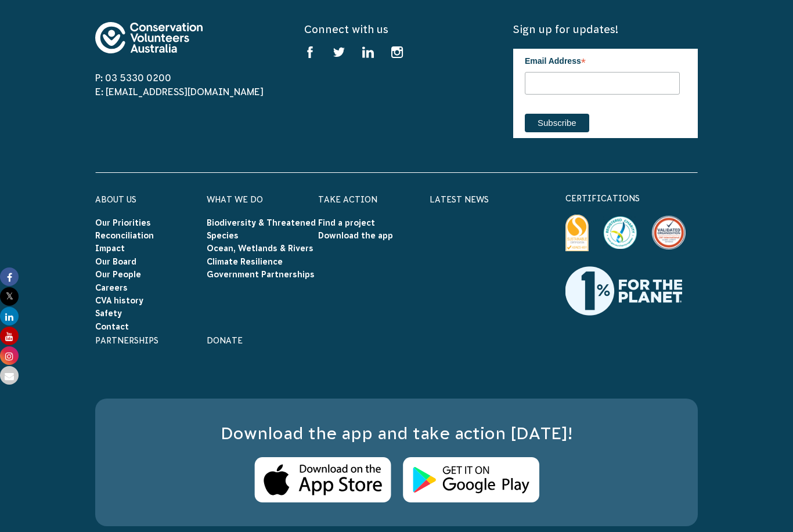 The width and height of the screenshot is (793, 532). Describe the element at coordinates (244, 262) in the screenshot. I see `a: Climate Resilience` at that location.